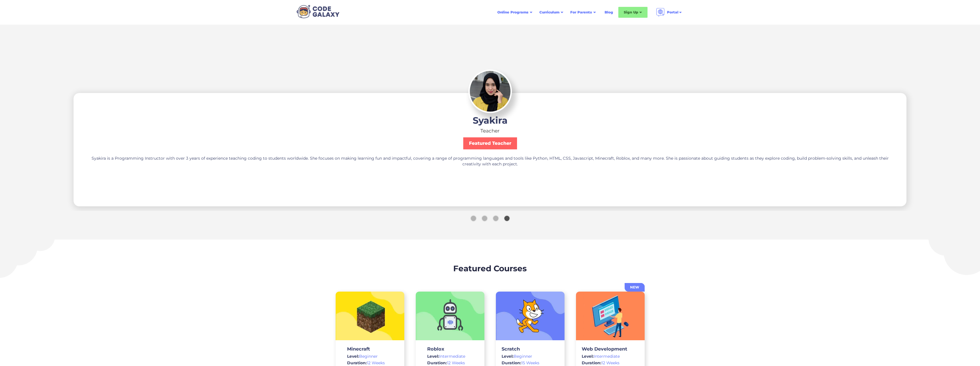 The height and width of the screenshot is (366, 980). I want to click on a: Blog, so click(609, 12).